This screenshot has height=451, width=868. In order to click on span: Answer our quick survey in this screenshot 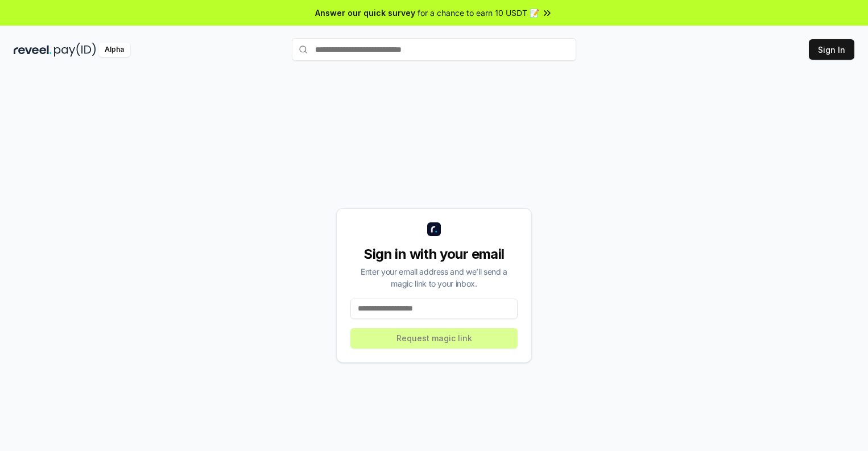, I will do `click(366, 13)`.